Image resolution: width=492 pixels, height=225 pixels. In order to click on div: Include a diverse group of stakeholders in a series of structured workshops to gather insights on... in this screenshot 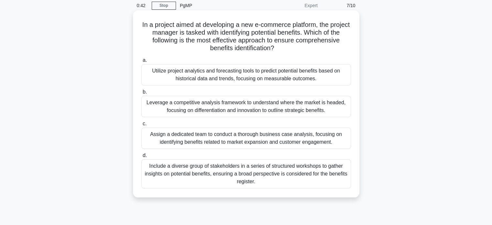, I will do `click(246, 174)`.